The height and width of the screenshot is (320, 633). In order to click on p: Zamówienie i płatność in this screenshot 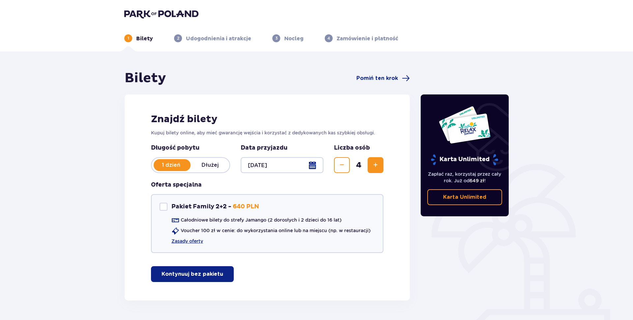, I will do `click(367, 39)`.